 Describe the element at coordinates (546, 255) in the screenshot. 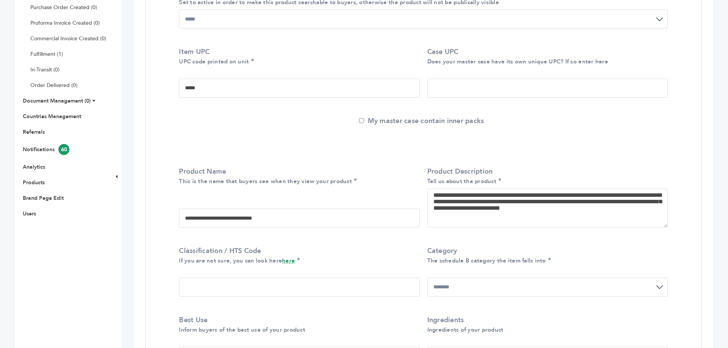

I see `label: Category` at that location.